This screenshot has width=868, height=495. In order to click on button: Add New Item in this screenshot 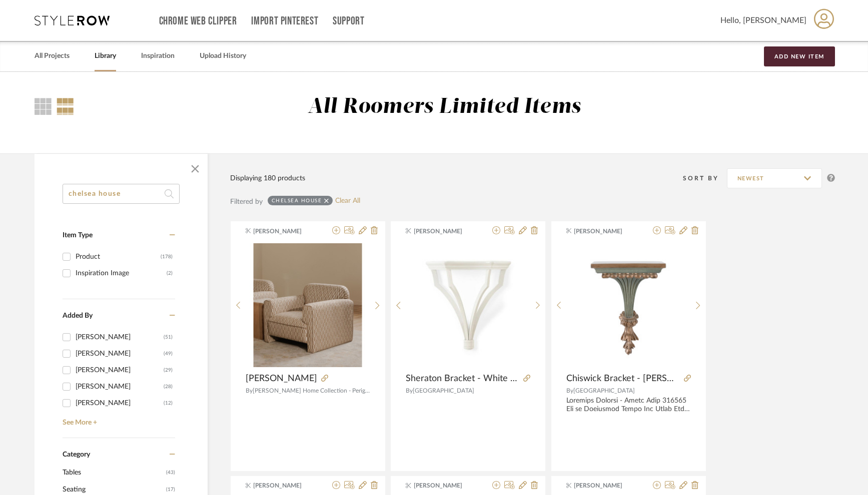, I will do `click(799, 57)`.